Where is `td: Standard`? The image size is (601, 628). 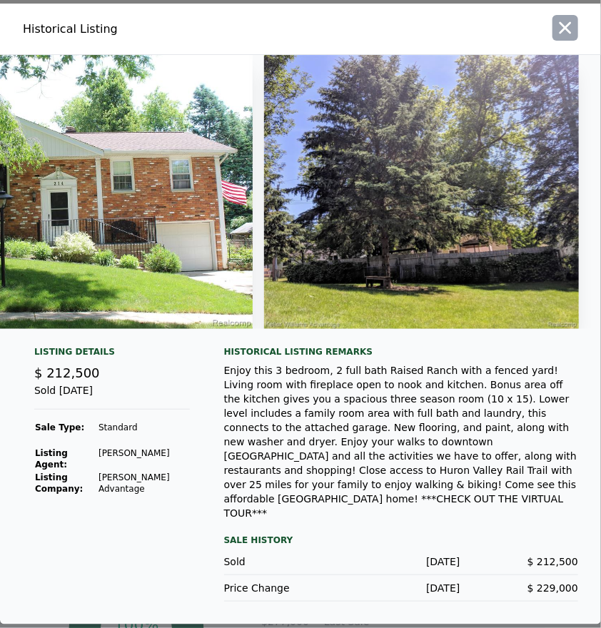 td: Standard is located at coordinates (144, 428).